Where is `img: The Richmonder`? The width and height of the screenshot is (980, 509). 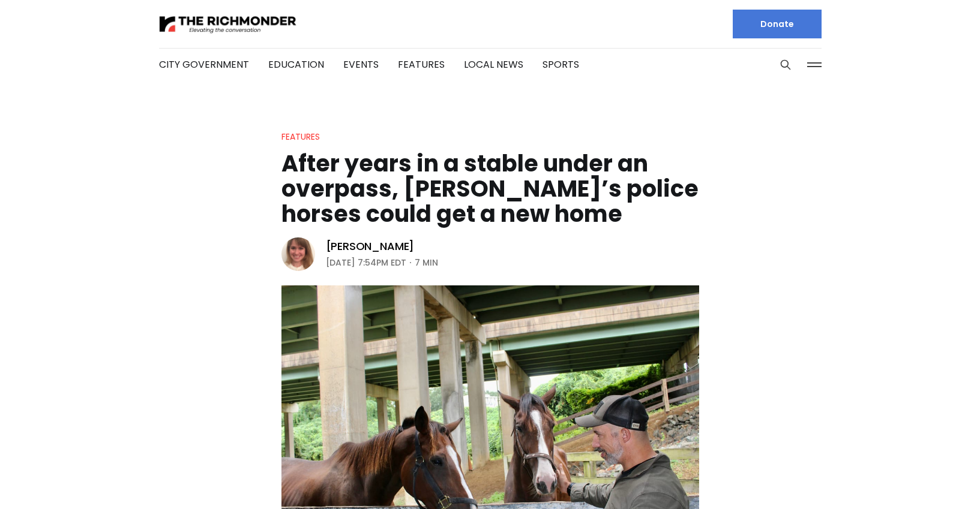
img: The Richmonder is located at coordinates (228, 24).